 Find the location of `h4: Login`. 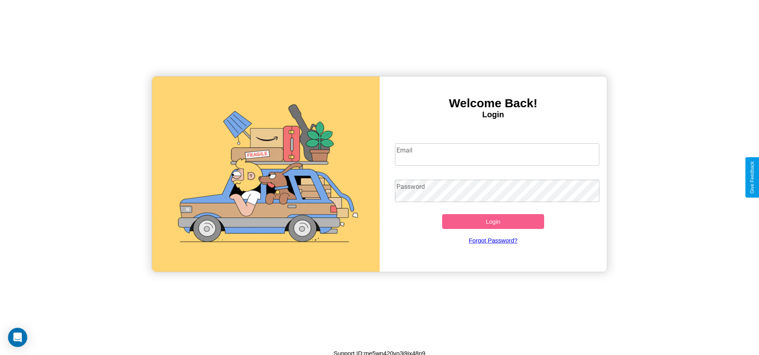

h4: Login is located at coordinates (493, 114).